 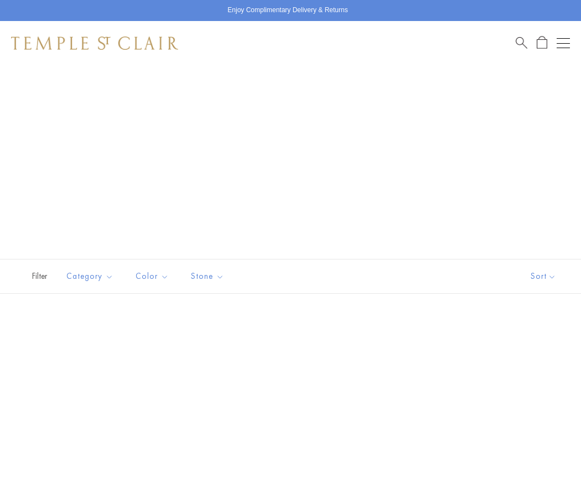 What do you see at coordinates (543, 276) in the screenshot?
I see `button: Show sort by` at bounding box center [543, 276].